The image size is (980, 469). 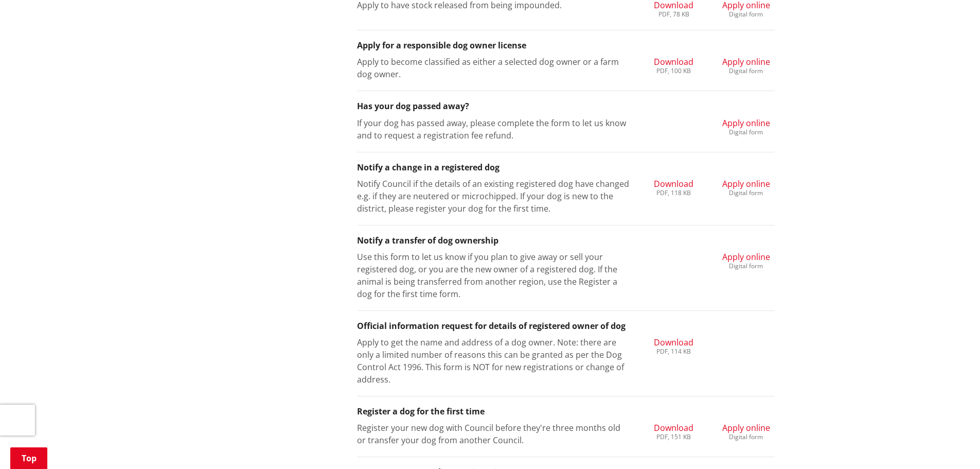 I want to click on a: Top, so click(x=29, y=458).